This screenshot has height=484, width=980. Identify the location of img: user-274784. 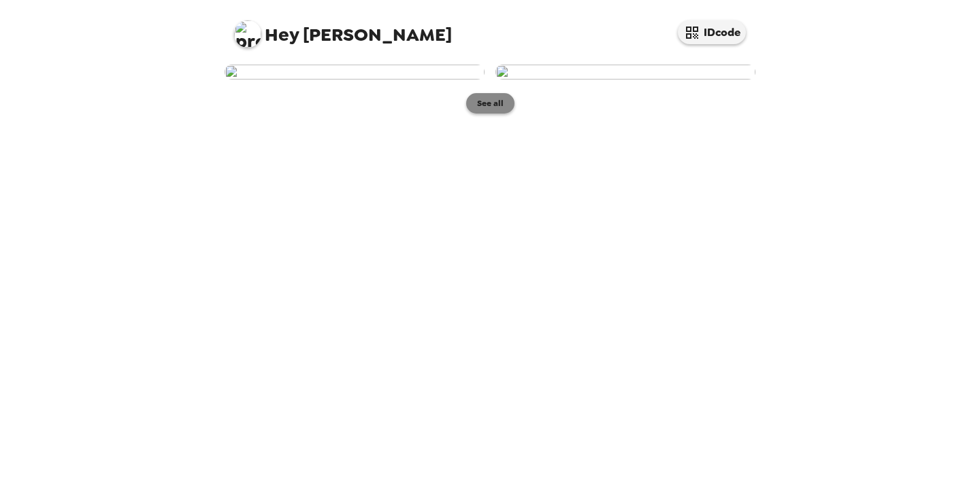
(354, 72).